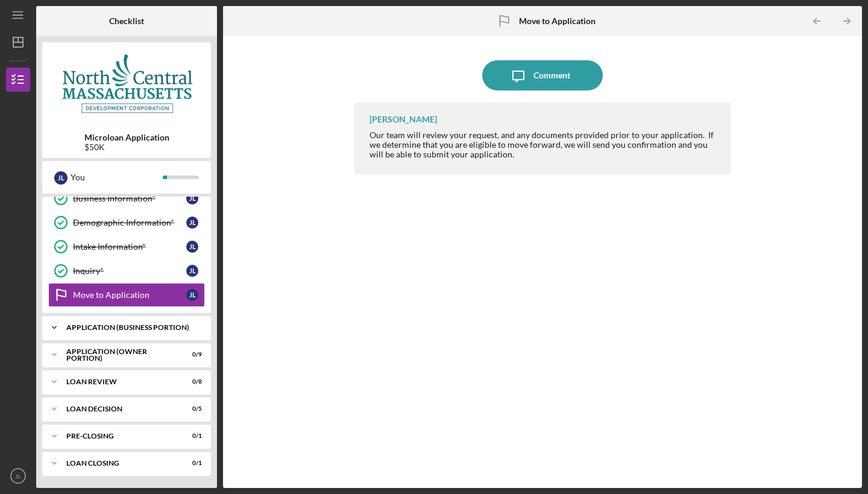  Describe the element at coordinates (126, 222) in the screenshot. I see `a: Demographic Information*JL` at that location.